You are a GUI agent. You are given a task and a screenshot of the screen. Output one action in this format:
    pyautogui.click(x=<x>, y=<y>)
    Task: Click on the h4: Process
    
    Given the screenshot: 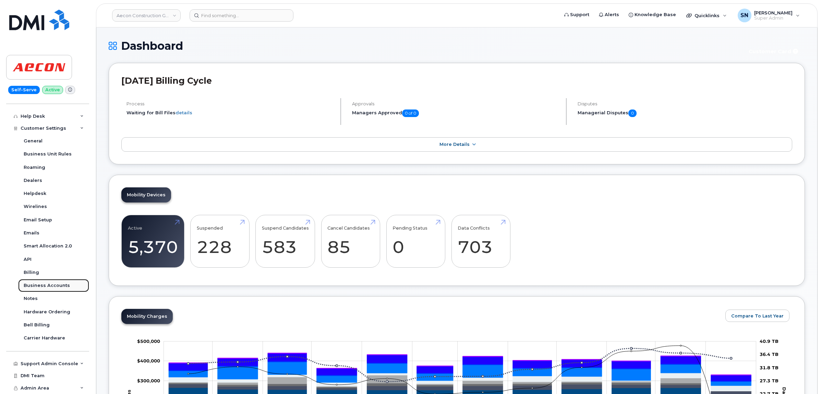 What is the action you would take?
    pyautogui.click(x=230, y=104)
    